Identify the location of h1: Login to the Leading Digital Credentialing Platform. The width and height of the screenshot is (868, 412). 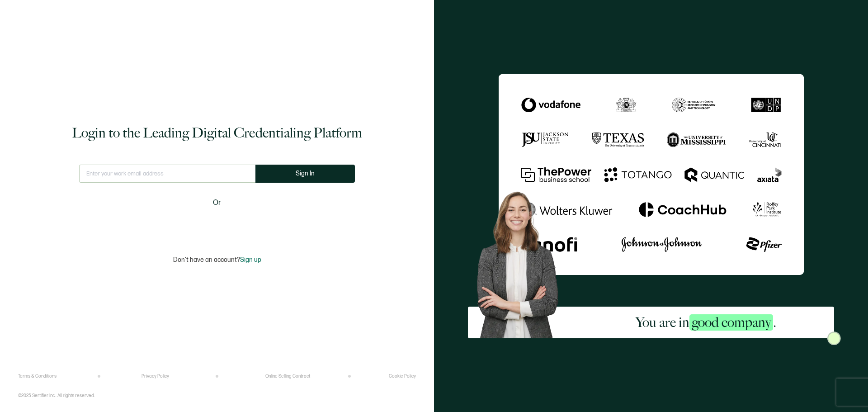
(217, 133).